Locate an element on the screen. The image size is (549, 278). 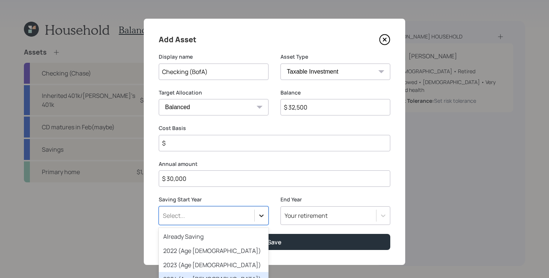
div: Your retirement is located at coordinates (306, 216).